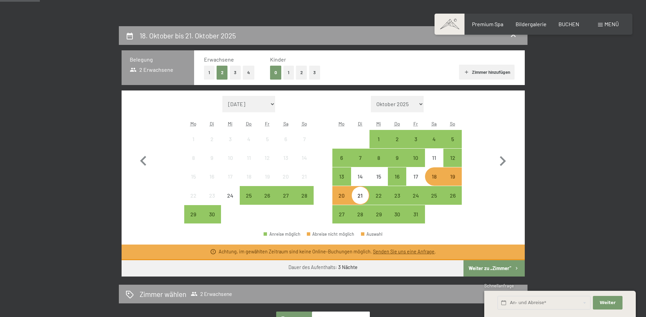  I want to click on span: 2 Erwachsene, so click(151, 70).